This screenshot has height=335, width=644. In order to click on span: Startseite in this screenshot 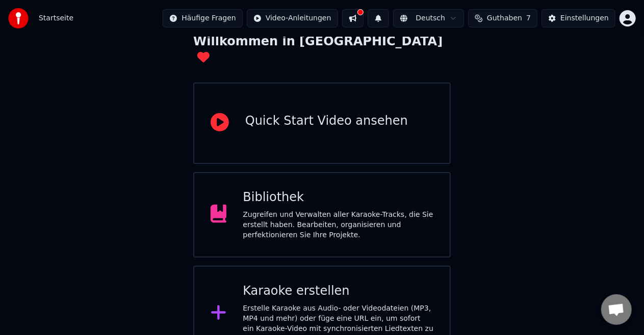, I will do `click(56, 18)`.